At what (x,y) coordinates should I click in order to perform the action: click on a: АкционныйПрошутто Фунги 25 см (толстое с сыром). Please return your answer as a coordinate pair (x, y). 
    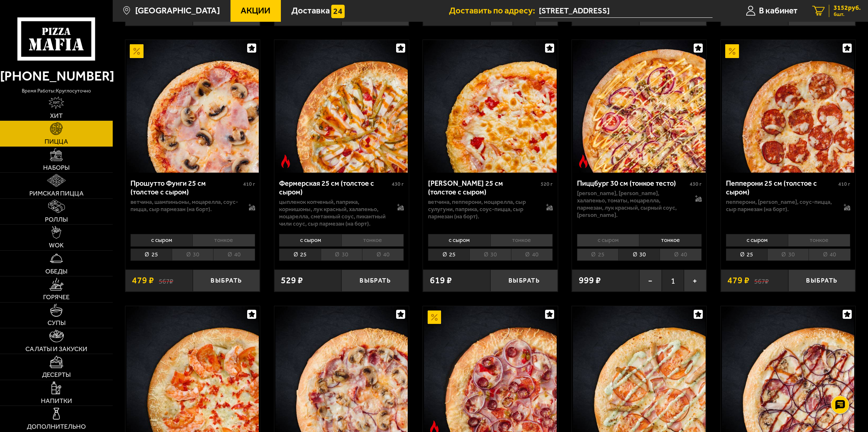
    Looking at the image, I should click on (193, 106).